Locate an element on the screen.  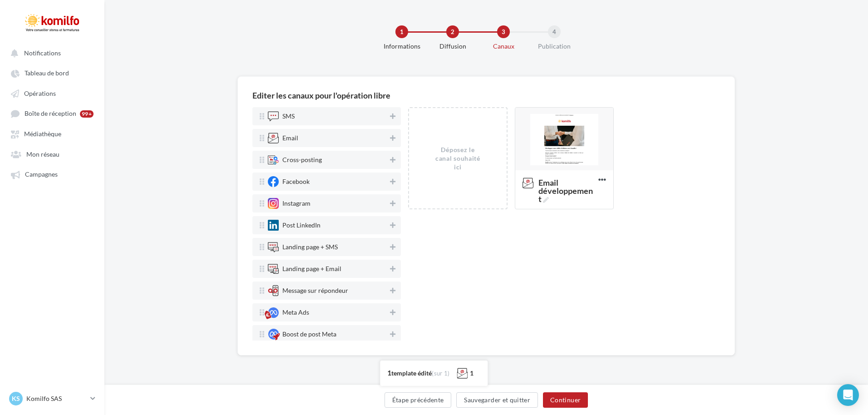
div: 3 is located at coordinates (504, 32).